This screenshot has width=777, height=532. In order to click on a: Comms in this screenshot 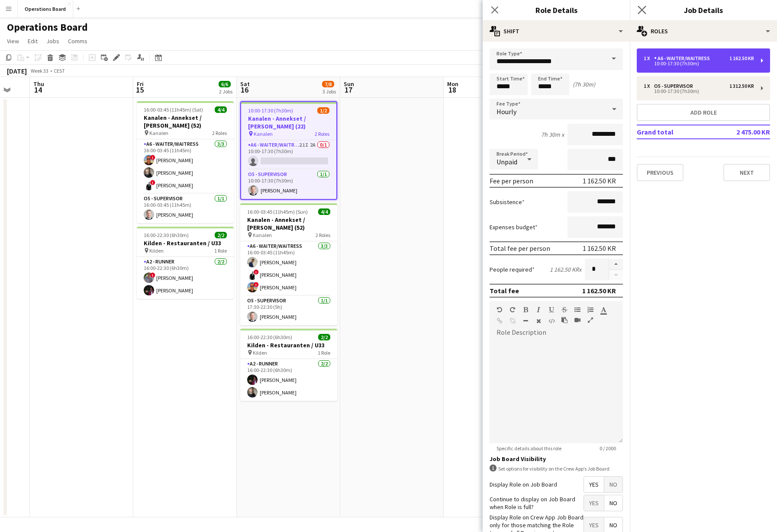, I will do `click(77, 41)`.